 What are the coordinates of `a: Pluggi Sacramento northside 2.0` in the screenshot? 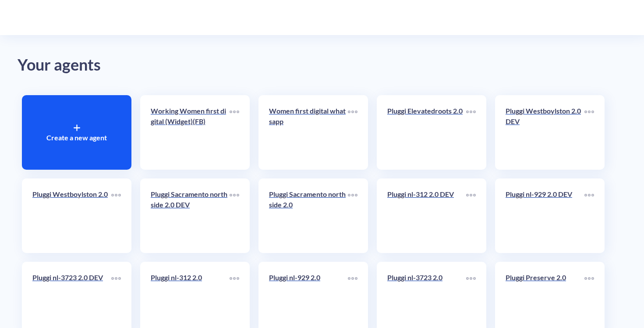 It's located at (309, 216).